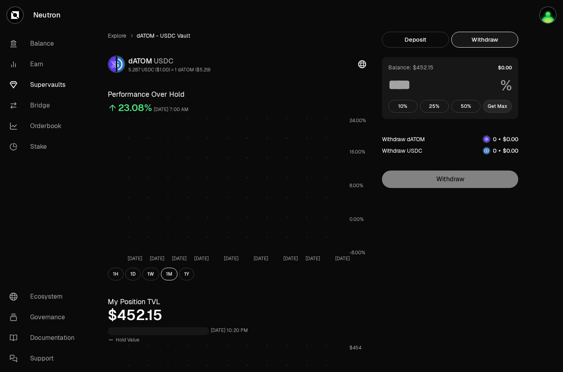 This screenshot has height=372, width=563. Describe the element at coordinates (402, 151) in the screenshot. I see `div: Withdraw USDC` at that location.